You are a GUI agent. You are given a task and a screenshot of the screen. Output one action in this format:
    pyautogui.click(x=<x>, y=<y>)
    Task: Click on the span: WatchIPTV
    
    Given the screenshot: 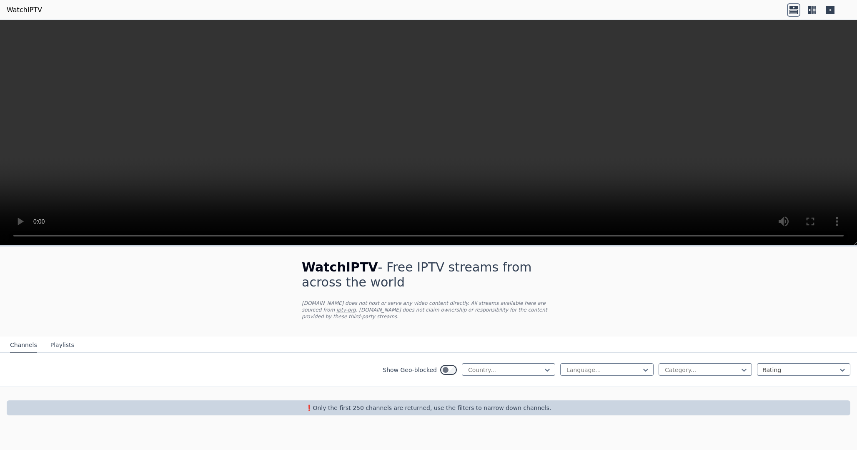 What is the action you would take?
    pyautogui.click(x=340, y=267)
    